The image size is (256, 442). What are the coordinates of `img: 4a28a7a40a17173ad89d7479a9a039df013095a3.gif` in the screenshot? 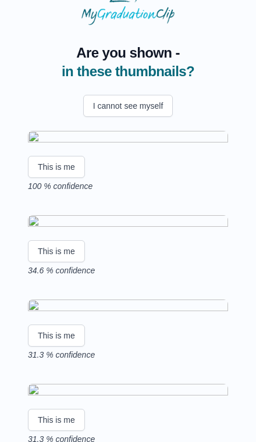 It's located at (128, 391).